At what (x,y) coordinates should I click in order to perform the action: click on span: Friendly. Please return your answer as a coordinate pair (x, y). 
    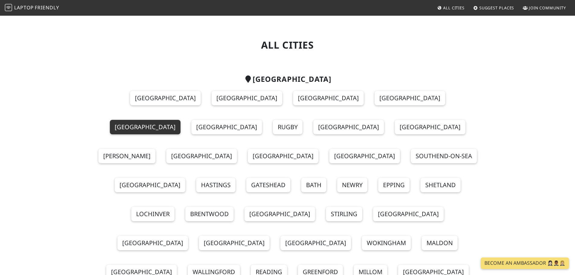
    Looking at the image, I should click on (47, 8).